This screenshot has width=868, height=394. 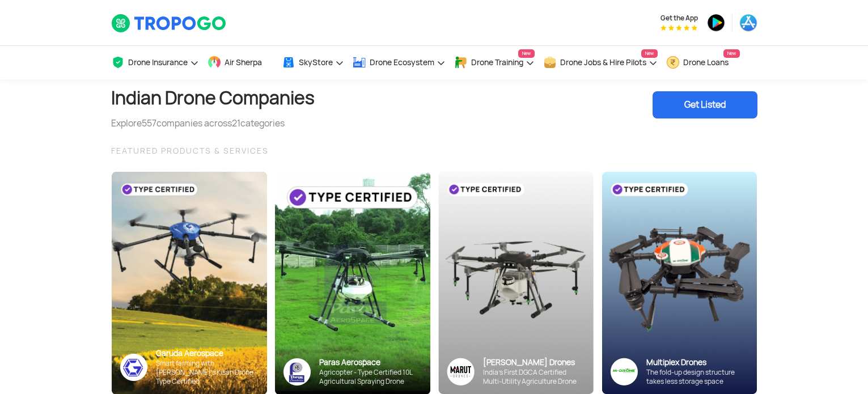 What do you see at coordinates (516, 283) in the screenshot?
I see `img: bg_marut_sky.png` at bounding box center [516, 283].